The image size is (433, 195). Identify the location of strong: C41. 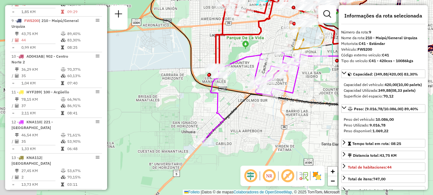
(386, 55).